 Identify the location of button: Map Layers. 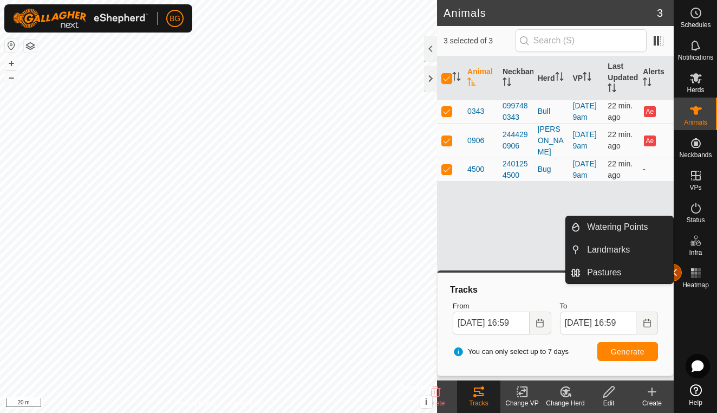
(30, 46).